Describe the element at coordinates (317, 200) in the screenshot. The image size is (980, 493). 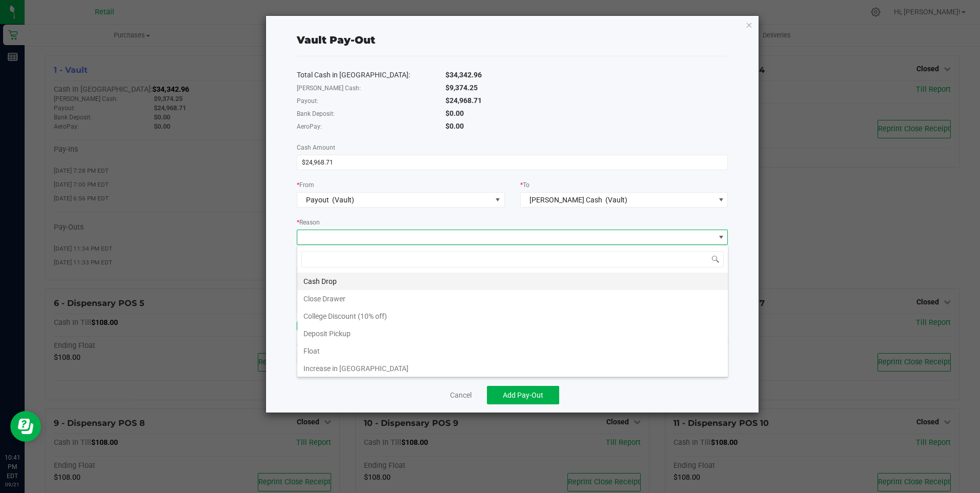
I see `span: Payout` at that location.